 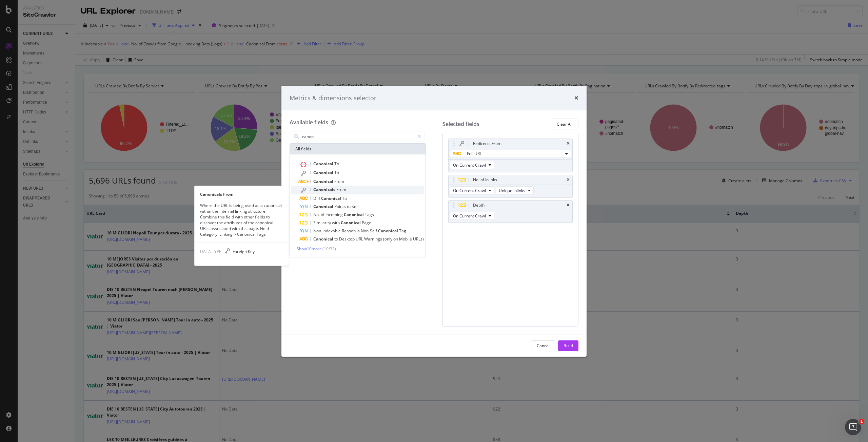 What do you see at coordinates (543, 346) in the screenshot?
I see `div: Cancel` at bounding box center [543, 346].